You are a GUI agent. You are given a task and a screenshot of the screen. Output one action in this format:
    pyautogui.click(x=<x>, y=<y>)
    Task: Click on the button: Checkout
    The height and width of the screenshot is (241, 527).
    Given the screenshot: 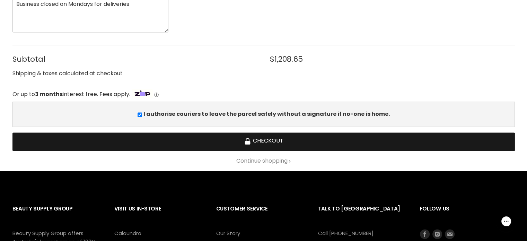 What is the action you would take?
    pyautogui.click(x=264, y=141)
    